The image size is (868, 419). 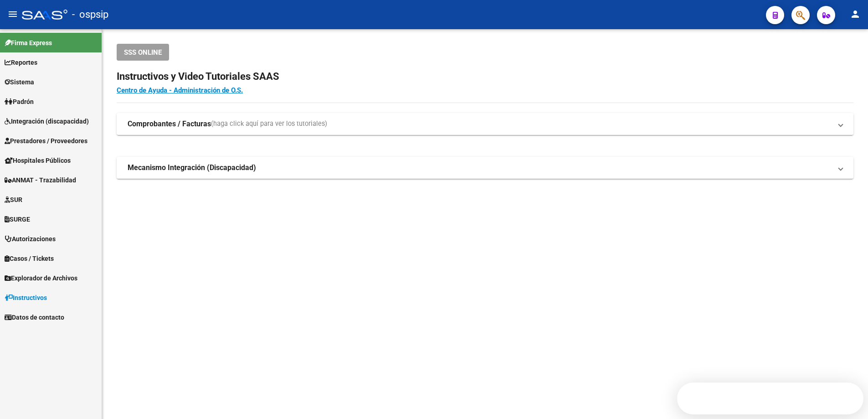 I want to click on span: Instructivos, so click(x=26, y=298).